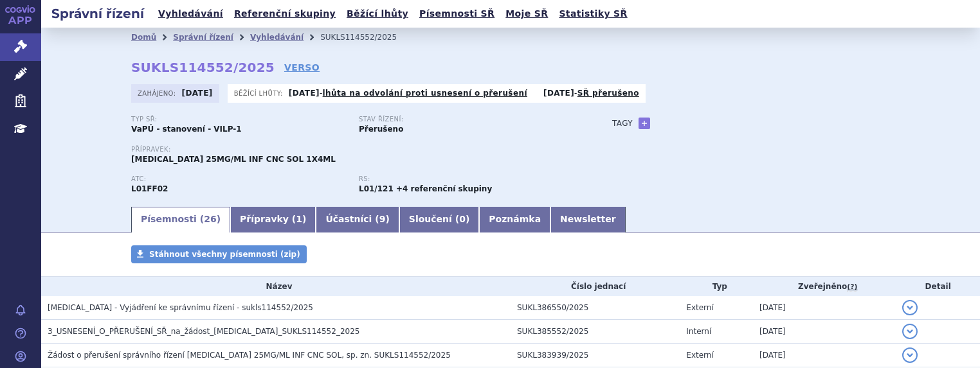 This screenshot has height=368, width=980. Describe the element at coordinates (285, 14) in the screenshot. I see `a: Referenční skupiny` at that location.